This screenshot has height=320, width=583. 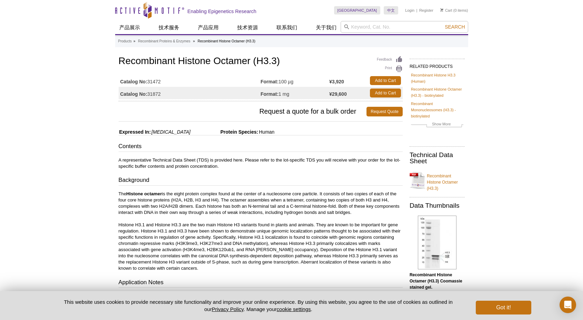 I want to click on span: Expressed In:, so click(x=135, y=132).